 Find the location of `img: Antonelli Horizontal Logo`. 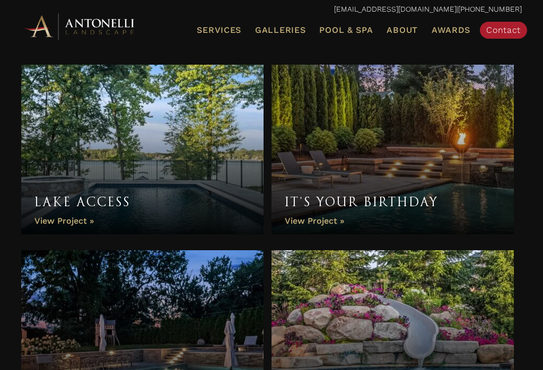

img: Antonelli Horizontal Logo is located at coordinates (80, 26).